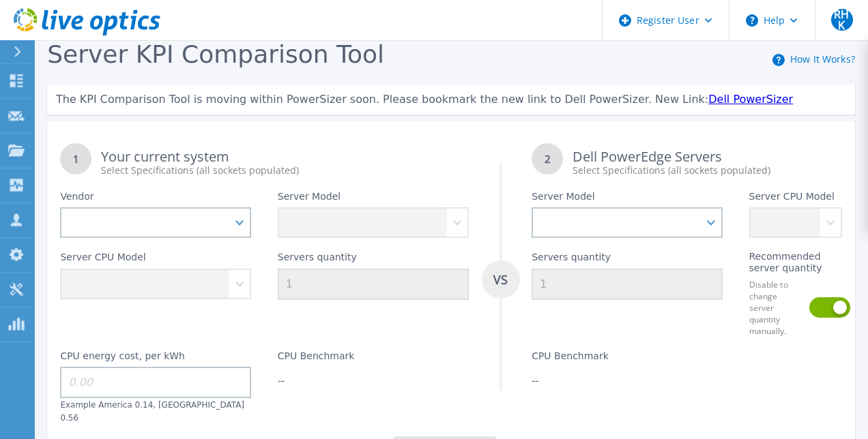 This screenshot has width=868, height=439. I want to click on span: RHK, so click(842, 19).